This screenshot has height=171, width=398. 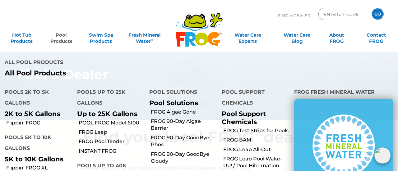 I want to click on a: FROG 90-Day Algae Barrier, so click(x=184, y=125).